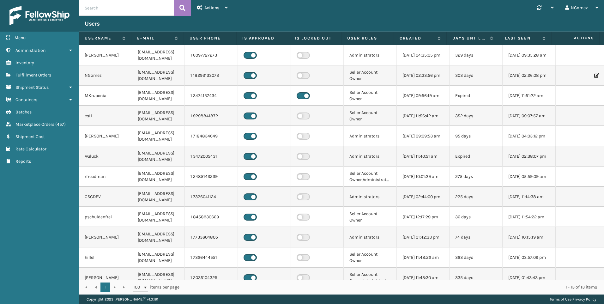 The image size is (604, 304). I want to click on td: 225 days, so click(476, 197).